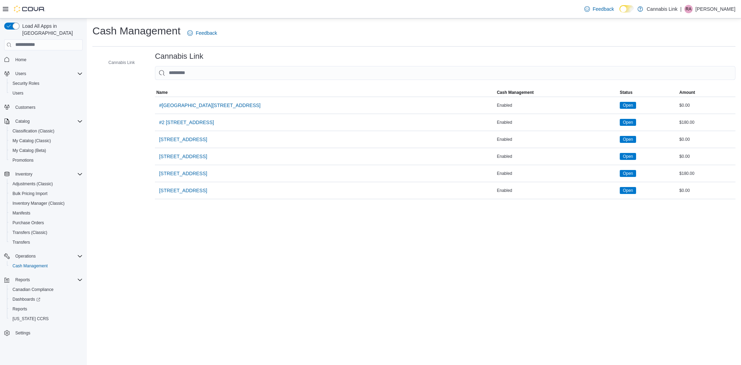 The width and height of the screenshot is (741, 365). What do you see at coordinates (46, 184) in the screenshot?
I see `span: Adjustments (Classic)` at bounding box center [46, 184].